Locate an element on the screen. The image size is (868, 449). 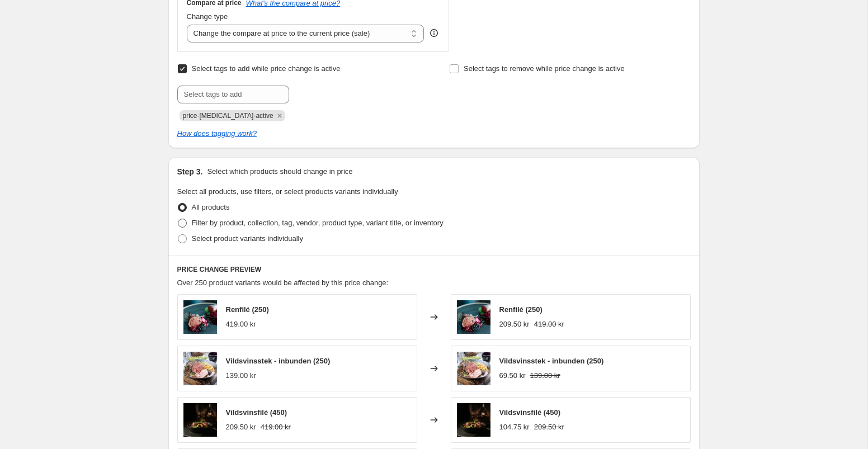
span: price-change-job-active is located at coordinates (228, 116).